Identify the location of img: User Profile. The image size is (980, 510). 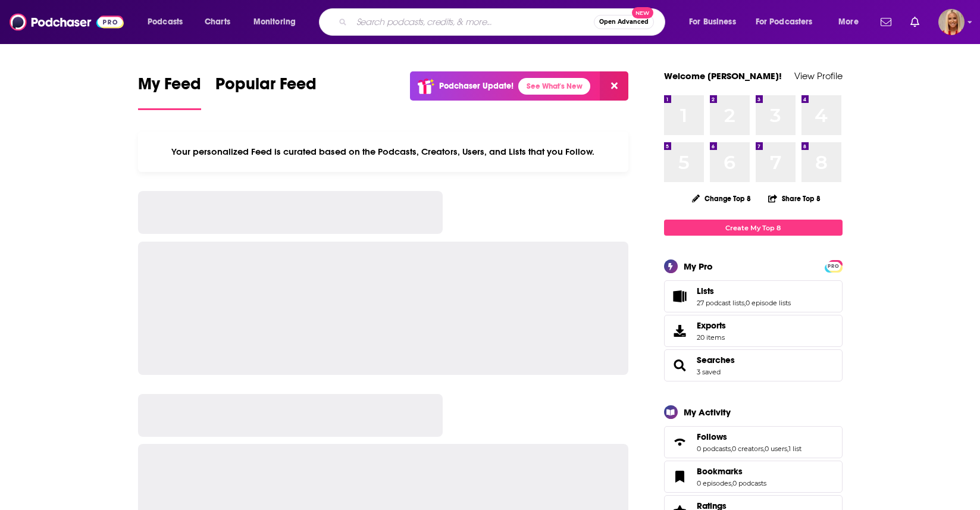
(951, 22).